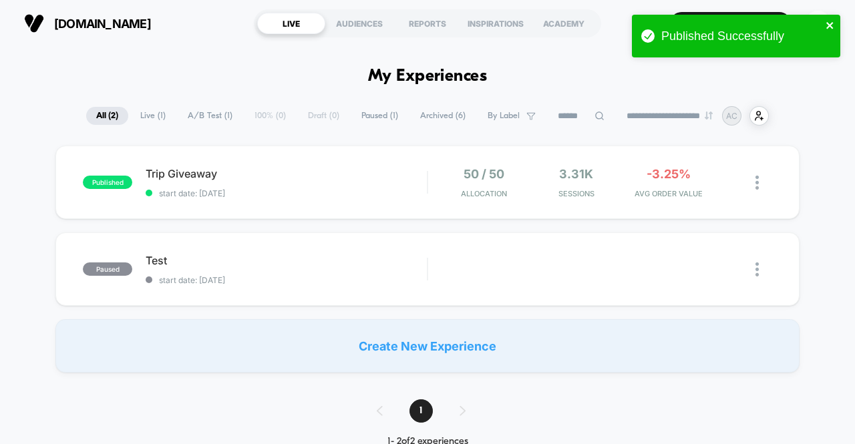  What do you see at coordinates (484, 194) in the screenshot?
I see `span: Allocation` at bounding box center [484, 194].